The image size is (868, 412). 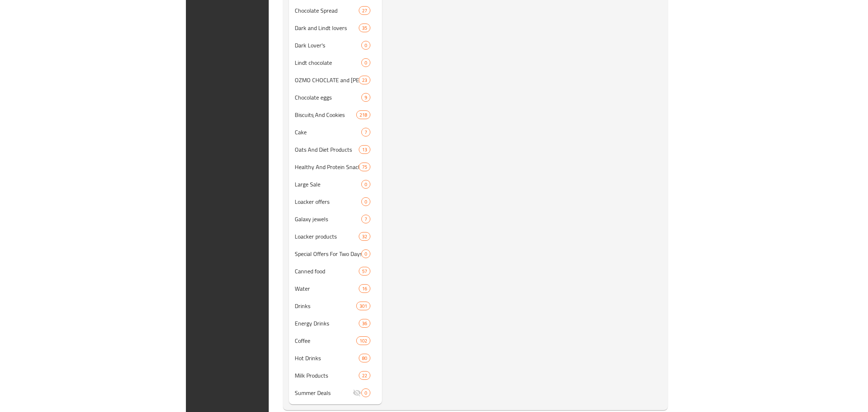 What do you see at coordinates (327, 167) in the screenshot?
I see `div: Healthy And Protein Snacks` at bounding box center [327, 167].